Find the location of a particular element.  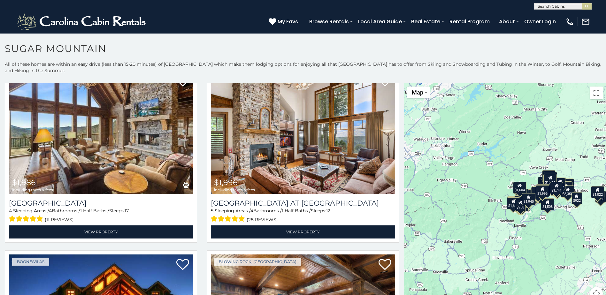

a: Owner Login is located at coordinates (540, 21).